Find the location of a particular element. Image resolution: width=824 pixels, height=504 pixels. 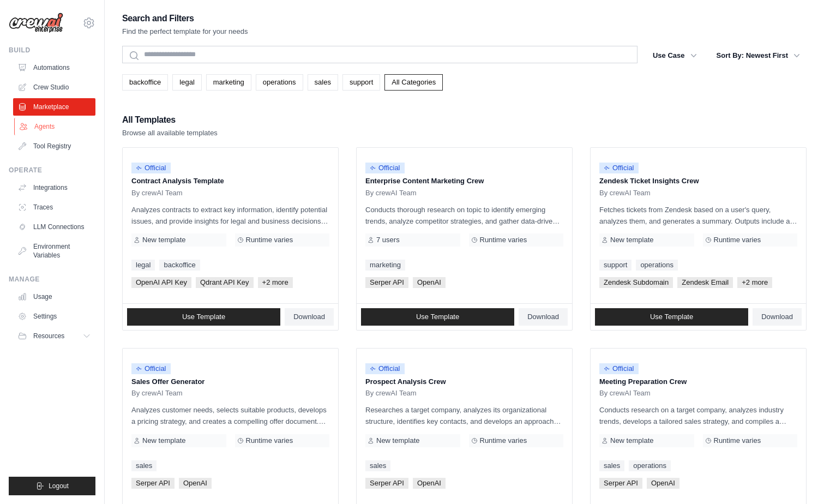

a: Traces is located at coordinates (54, 207).